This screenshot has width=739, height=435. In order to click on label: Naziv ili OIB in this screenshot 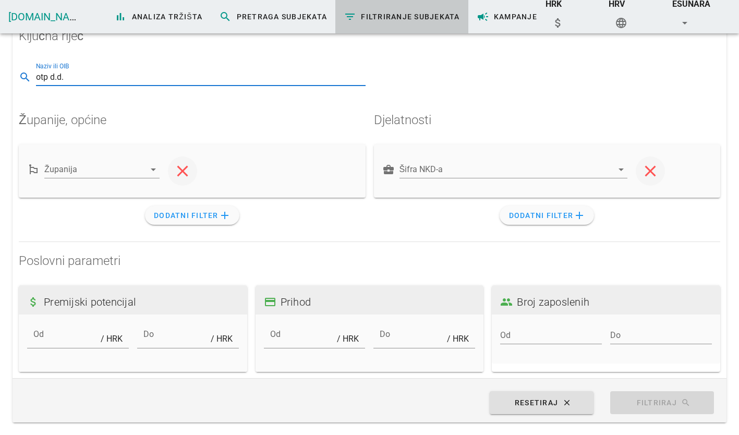, I will do `click(53, 66)`.